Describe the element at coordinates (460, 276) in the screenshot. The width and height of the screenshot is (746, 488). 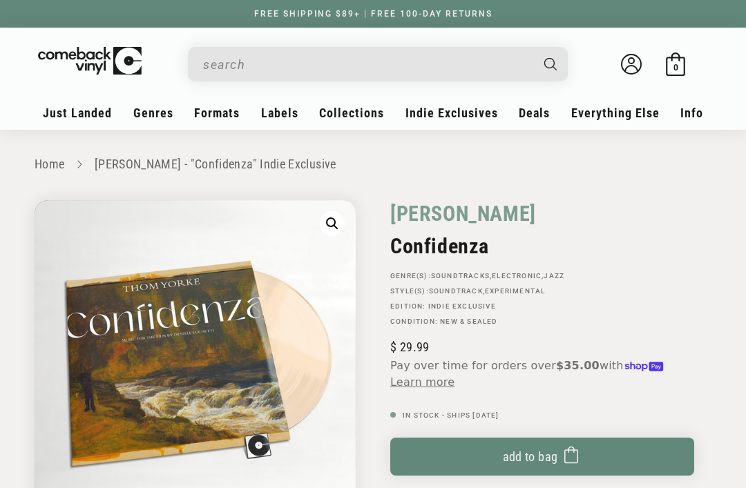
I see `a: Soundtracks` at that location.